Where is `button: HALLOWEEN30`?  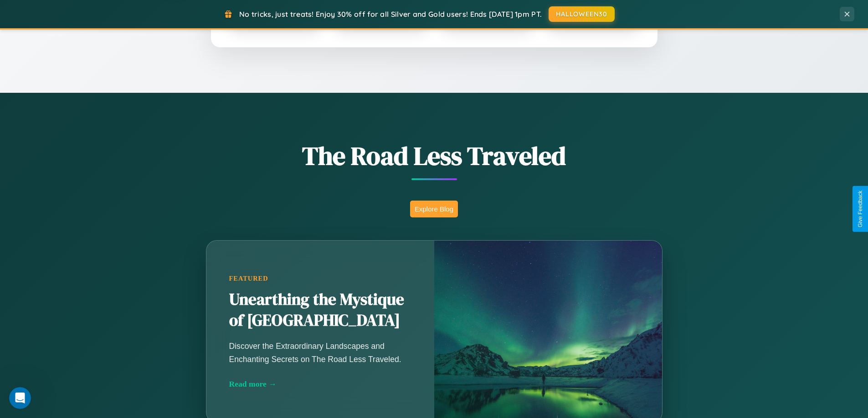 button: HALLOWEEN30 is located at coordinates (582, 14).